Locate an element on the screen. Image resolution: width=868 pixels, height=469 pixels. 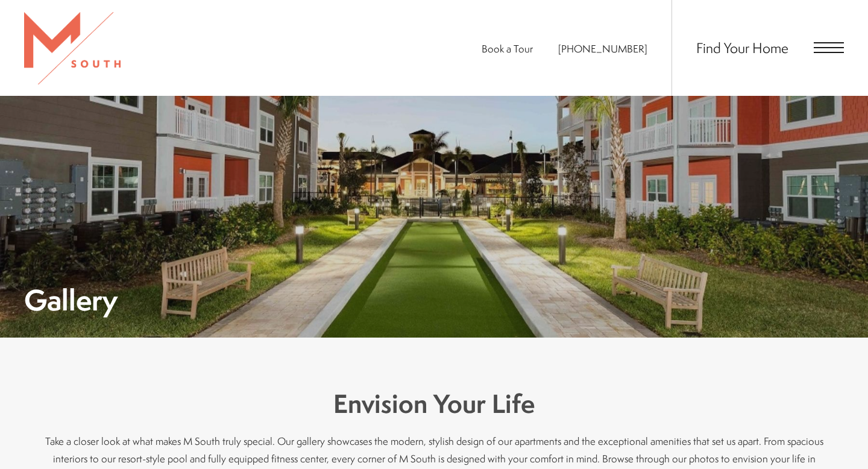
h1: Gallery is located at coordinates (70, 300).